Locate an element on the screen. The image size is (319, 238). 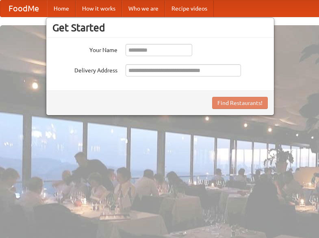
a: How it works is located at coordinates (99, 9).